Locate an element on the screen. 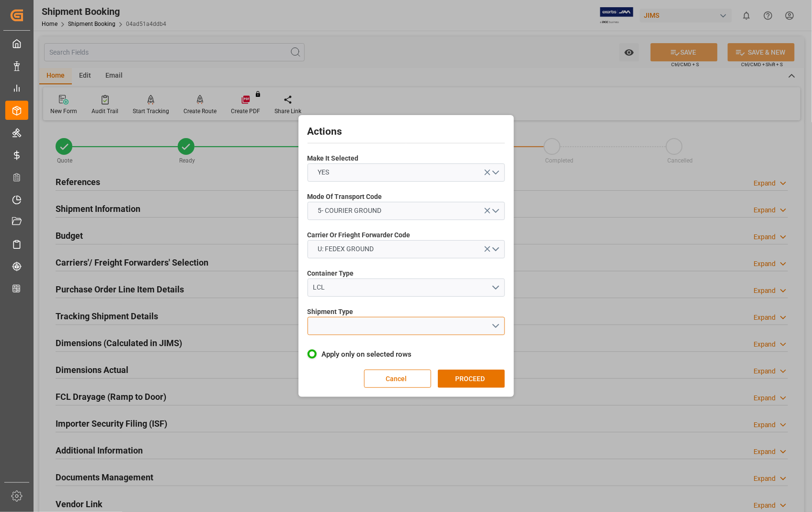 Image resolution: width=812 pixels, height=512 pixels. span: Shipment Type is located at coordinates (331, 311).